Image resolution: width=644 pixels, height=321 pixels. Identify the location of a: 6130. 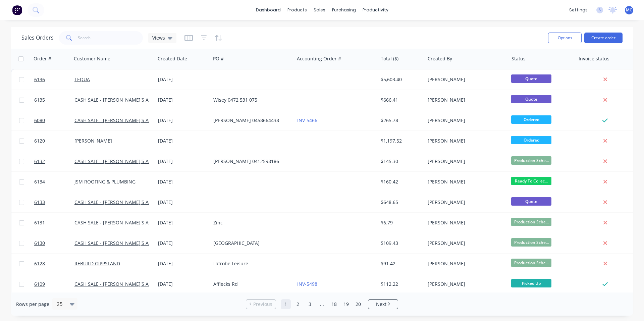
(54, 243).